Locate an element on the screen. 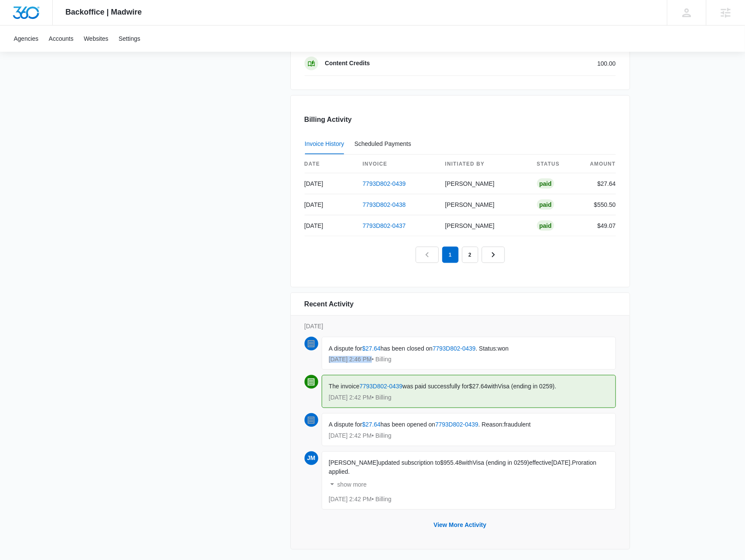 The image size is (745, 560). td: 100.00 is located at coordinates (571, 64).